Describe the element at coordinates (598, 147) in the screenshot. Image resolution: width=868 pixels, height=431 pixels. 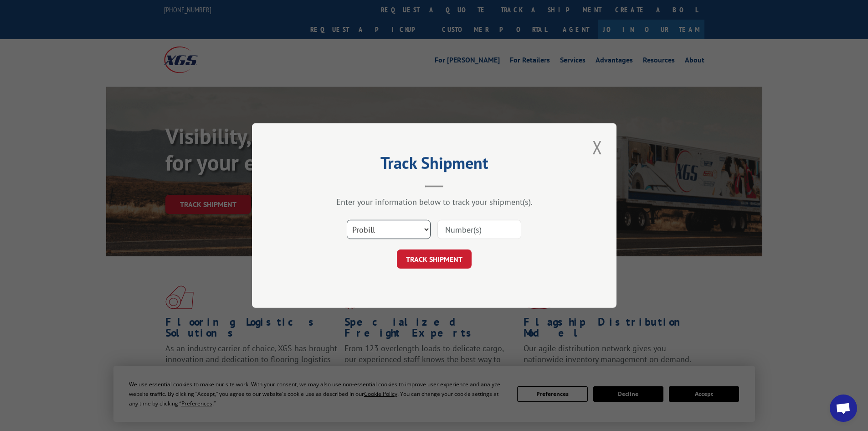
I see `button: Close modal` at that location.